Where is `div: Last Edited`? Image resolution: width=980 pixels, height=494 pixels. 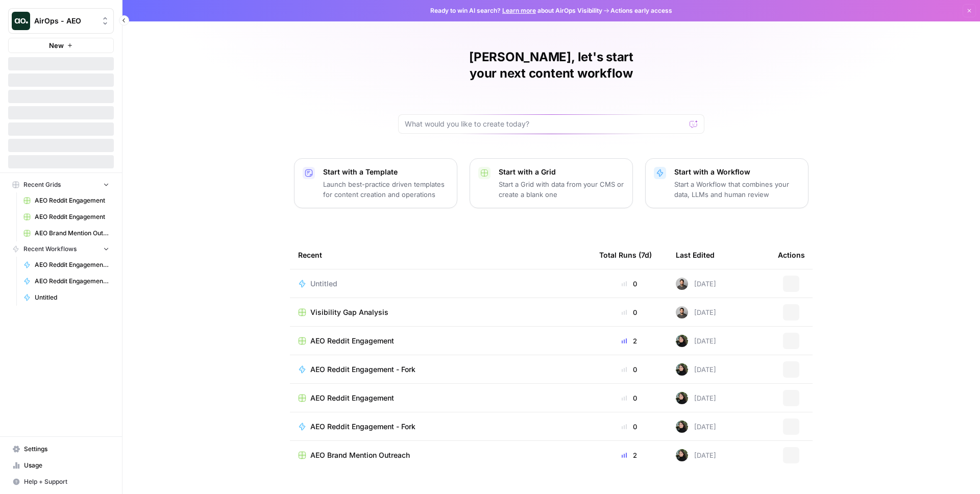 div: Last Edited is located at coordinates (695, 255).